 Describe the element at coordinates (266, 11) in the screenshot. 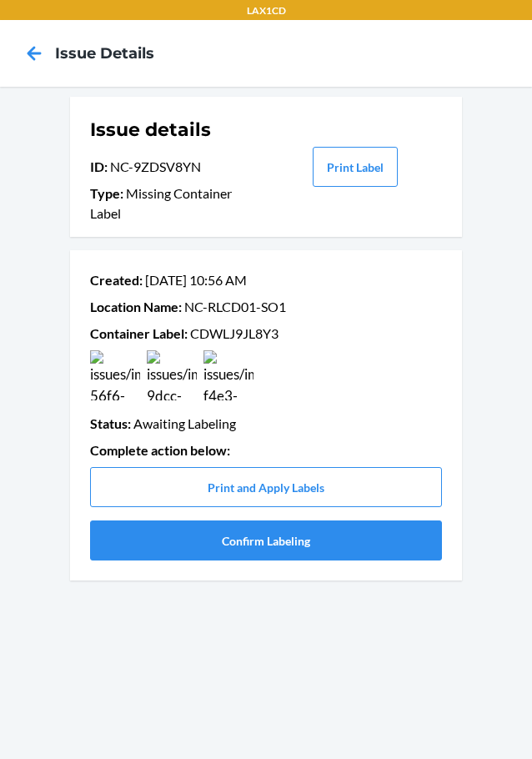

I see `p: LAX1CD` at that location.